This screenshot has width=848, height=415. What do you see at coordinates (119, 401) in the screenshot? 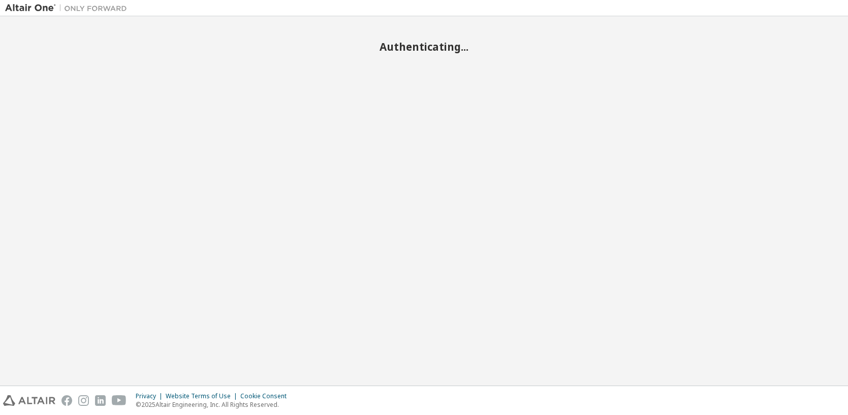
I see `img: youtube.svg` at bounding box center [119, 401].